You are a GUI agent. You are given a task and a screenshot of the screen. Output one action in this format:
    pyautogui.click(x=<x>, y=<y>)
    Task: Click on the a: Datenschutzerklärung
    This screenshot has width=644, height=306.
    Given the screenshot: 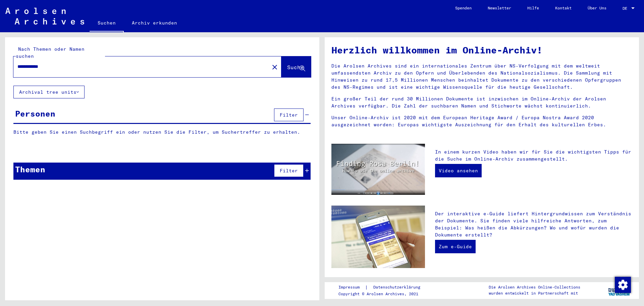 What is the action you would take?
    pyautogui.click(x=398, y=287)
    